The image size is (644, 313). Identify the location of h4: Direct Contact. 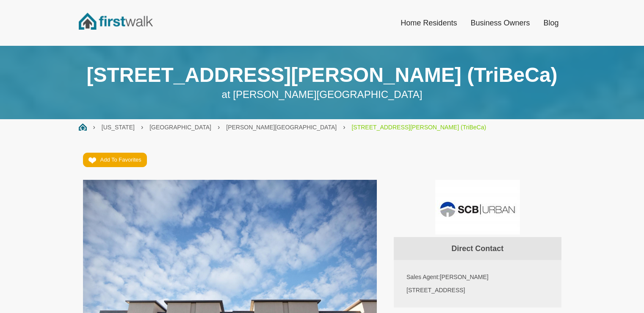
(477, 248).